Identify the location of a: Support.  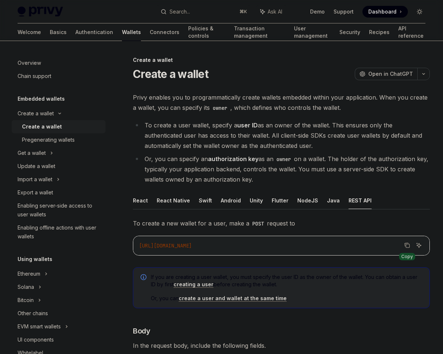
(343, 12).